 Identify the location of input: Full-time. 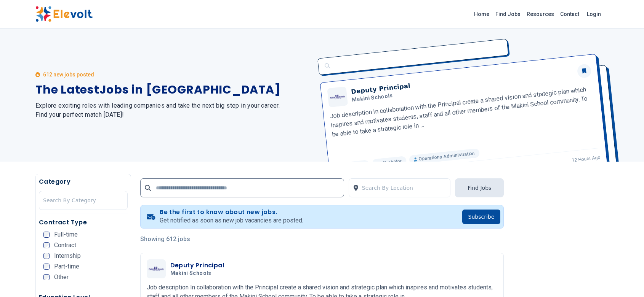
(46, 235).